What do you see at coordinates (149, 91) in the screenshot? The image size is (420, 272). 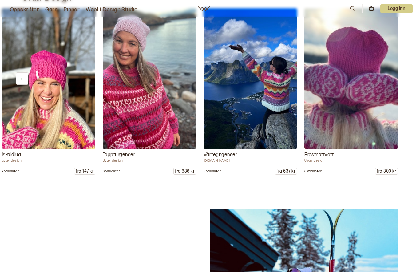 I see `a: Uvær design Toppturgenser Toppturgenseren er en fargerik og fin genser som passer perfekt til din...` at bounding box center [149, 91].